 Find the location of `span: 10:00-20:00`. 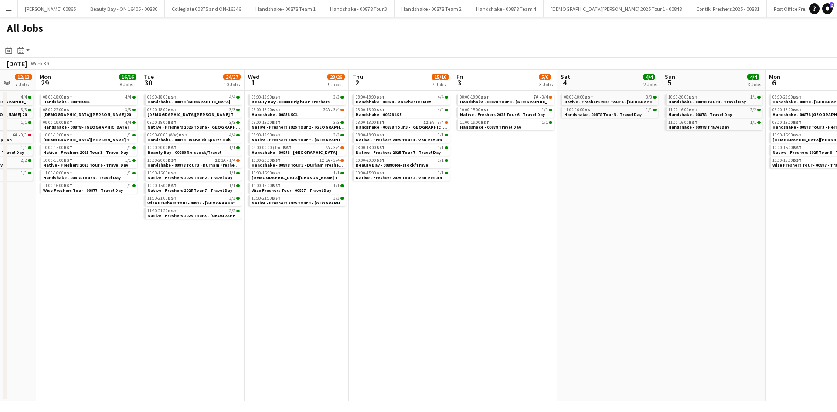

span: 10:00-20:00 is located at coordinates (162, 161).